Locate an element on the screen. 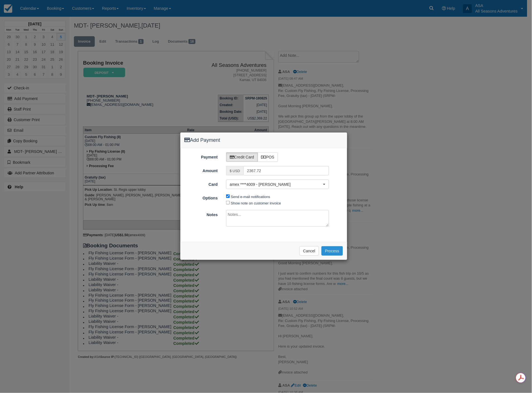 Image resolution: width=532 pixels, height=393 pixels. button: Process is located at coordinates (332, 251).